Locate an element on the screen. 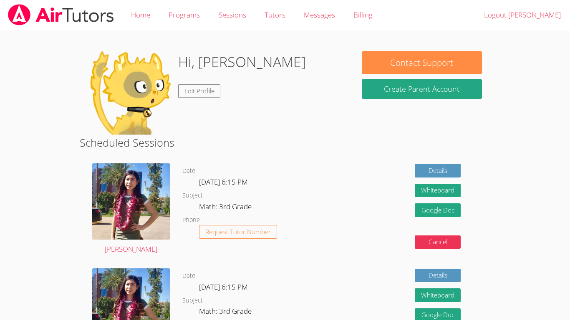 The height and width of the screenshot is (320, 570). button: Request Tutor Number is located at coordinates (238, 232).